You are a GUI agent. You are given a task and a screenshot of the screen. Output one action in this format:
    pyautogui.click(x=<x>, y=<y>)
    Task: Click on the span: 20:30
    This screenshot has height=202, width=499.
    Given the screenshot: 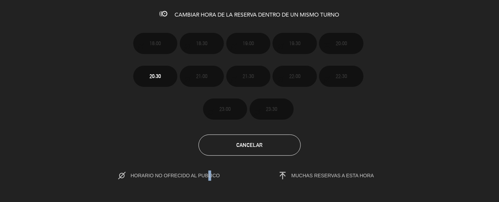 What is the action you would take?
    pyautogui.click(x=155, y=76)
    